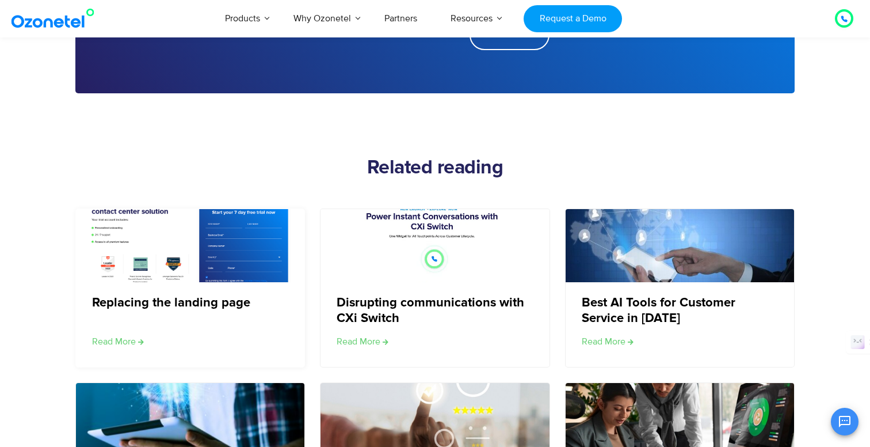 The image size is (870, 447). What do you see at coordinates (118, 341) in the screenshot?
I see `a: Read more about Replacing the landing page` at bounding box center [118, 341].